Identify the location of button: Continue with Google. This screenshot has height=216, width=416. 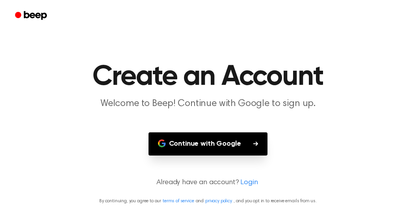
(208, 144).